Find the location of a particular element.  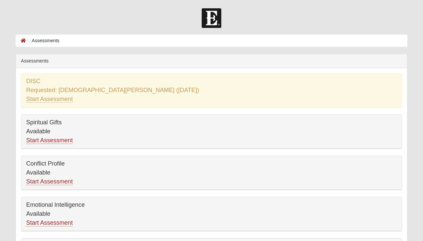

div: Spiritual Gifts Available is located at coordinates (211, 131).